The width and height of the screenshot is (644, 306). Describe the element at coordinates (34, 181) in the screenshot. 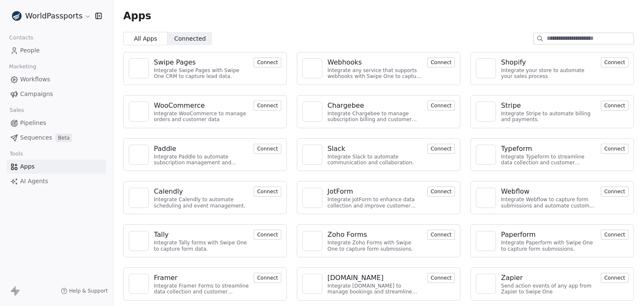

I see `span: AI Agents` at that location.